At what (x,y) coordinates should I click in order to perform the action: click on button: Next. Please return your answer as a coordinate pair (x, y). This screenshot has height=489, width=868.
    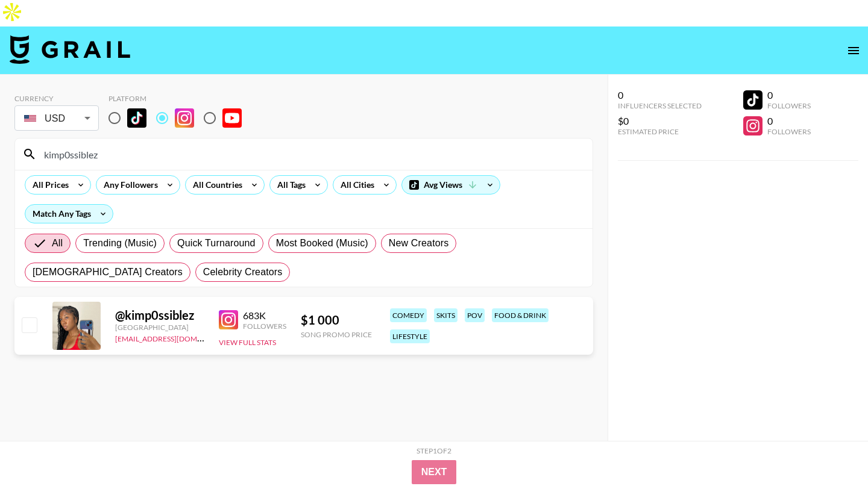
    Looking at the image, I should click on (434, 473).